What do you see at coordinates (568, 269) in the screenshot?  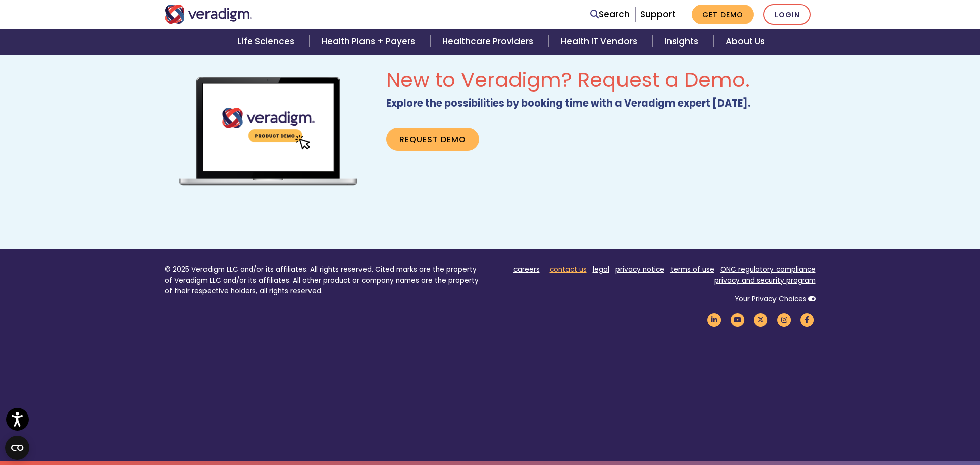 I see `a: contact us` at bounding box center [568, 269].